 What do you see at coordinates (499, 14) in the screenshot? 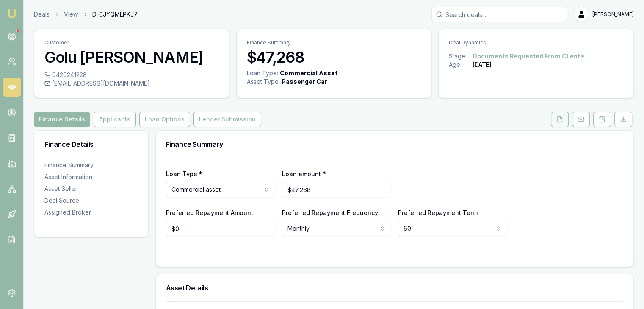
I see `input: Search deals` at bounding box center [499, 14].